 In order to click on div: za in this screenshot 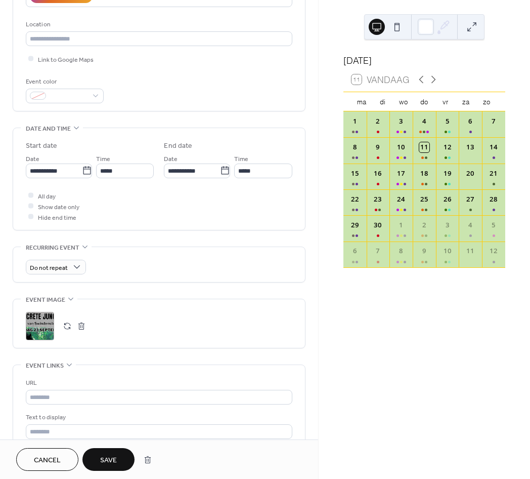, I will do `click(466, 102)`.